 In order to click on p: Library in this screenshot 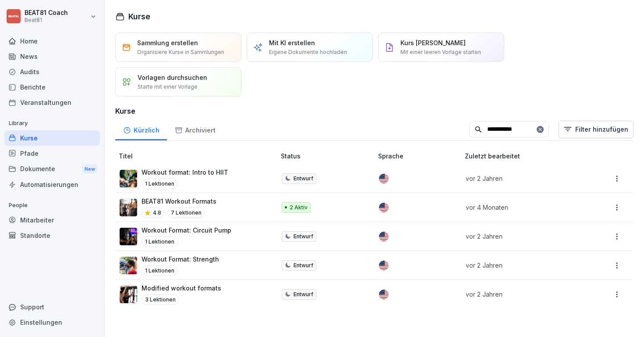, I will do `click(52, 123)`.